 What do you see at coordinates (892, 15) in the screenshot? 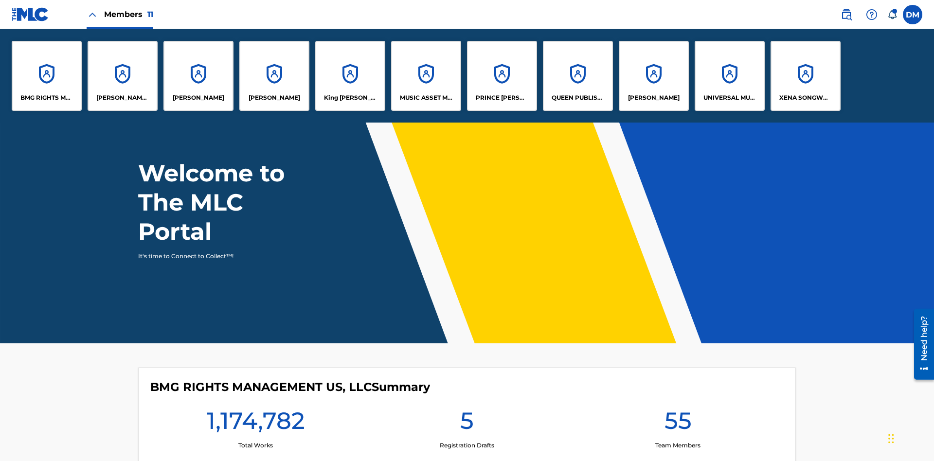
I see `div: Notifications` at bounding box center [892, 15].